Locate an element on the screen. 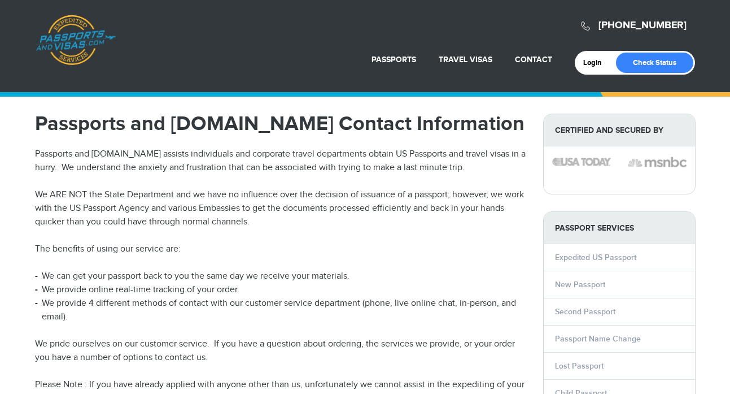 The width and height of the screenshot is (730, 394). p: The benefits of using our service are: is located at coordinates (281, 249).